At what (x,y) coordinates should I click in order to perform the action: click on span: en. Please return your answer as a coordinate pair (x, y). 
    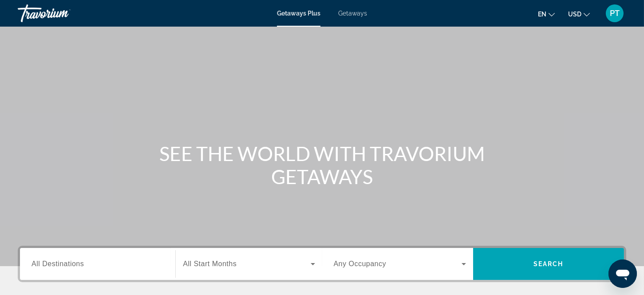
    Looking at the image, I should click on (542, 14).